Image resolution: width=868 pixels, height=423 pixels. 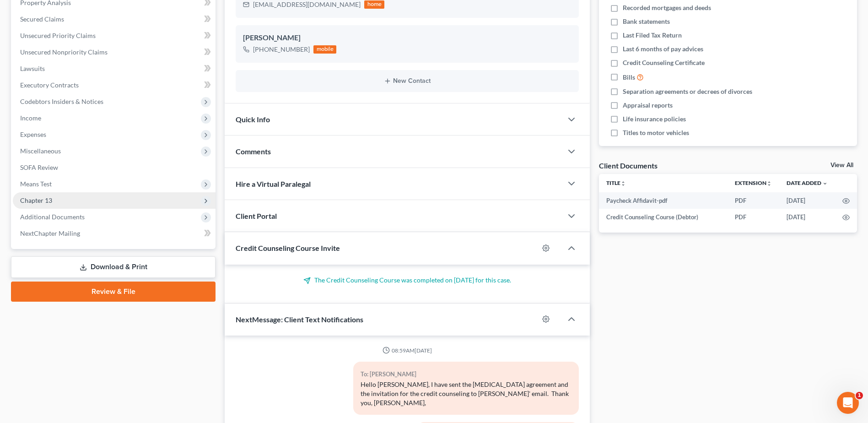 What do you see at coordinates (253, 151) in the screenshot?
I see `span: Comments` at bounding box center [253, 151].